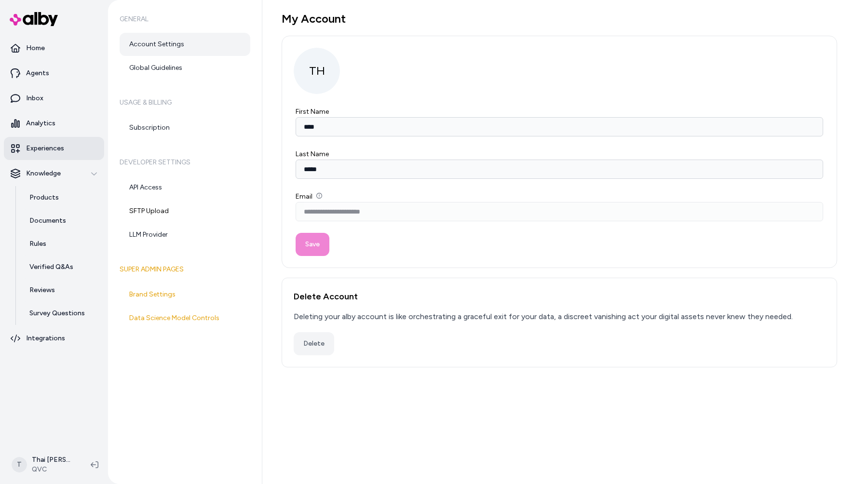 The height and width of the screenshot is (484, 868). I want to click on button: Delete, so click(314, 344).